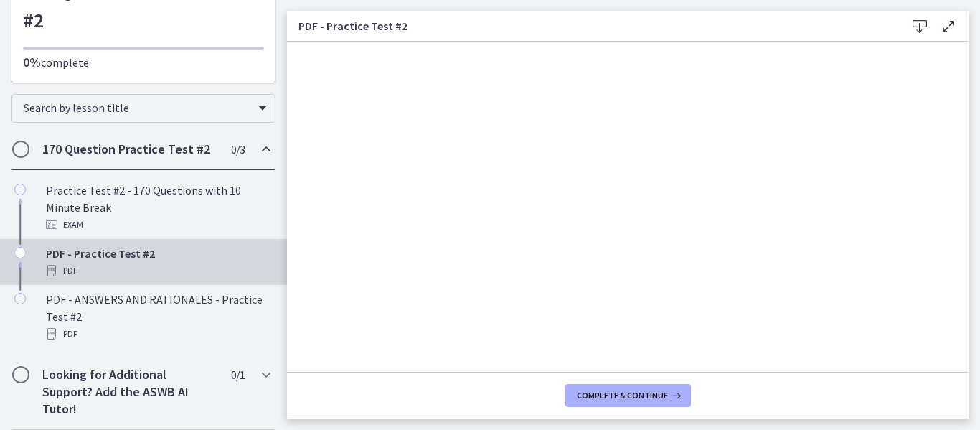 This screenshot has height=430, width=980. I want to click on p: complete, so click(144, 63).